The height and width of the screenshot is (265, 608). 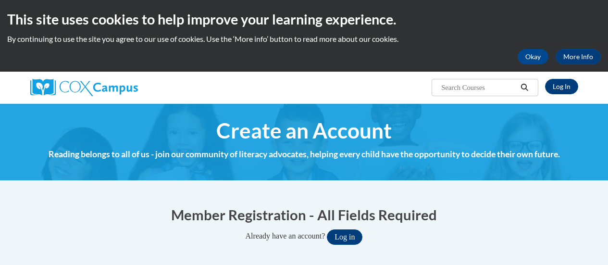 What do you see at coordinates (304, 39) in the screenshot?
I see `p: By continuing to use the site you agree to our use of cookies. Use the ‘More info’ button to read...` at bounding box center [304, 39].